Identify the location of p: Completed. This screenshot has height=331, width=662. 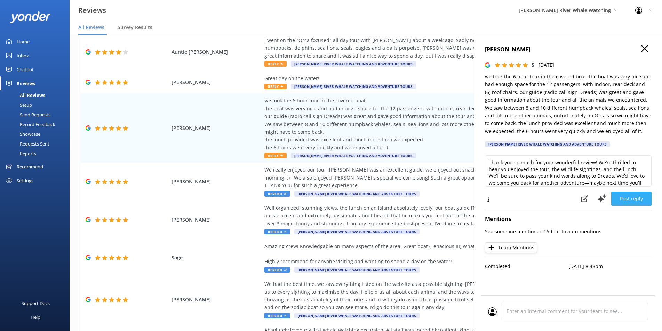
(526, 267).